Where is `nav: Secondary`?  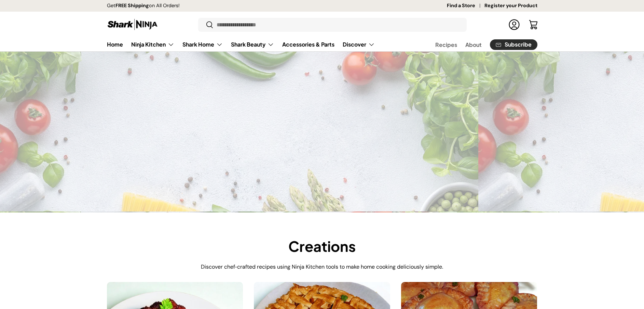
nav: Secondary is located at coordinates (478, 45).